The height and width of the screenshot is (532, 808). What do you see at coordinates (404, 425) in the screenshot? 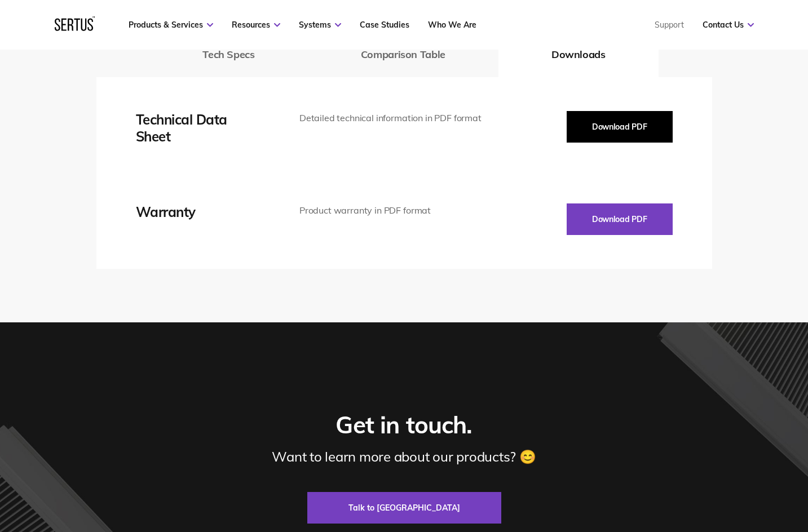
I see `div: Get in touch.` at bounding box center [404, 425].